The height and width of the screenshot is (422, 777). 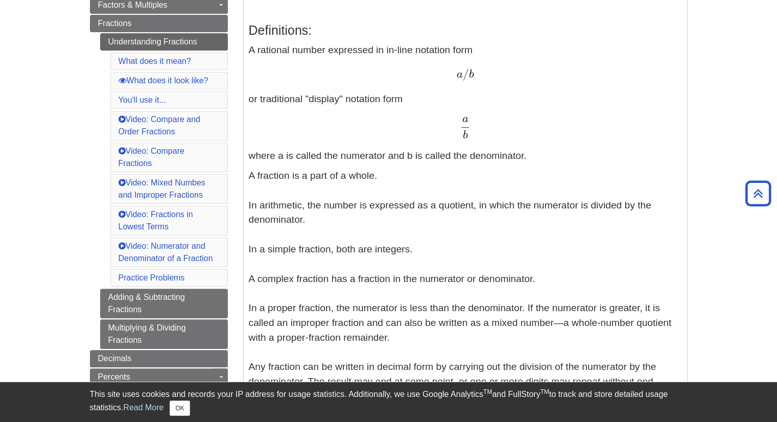 What do you see at coordinates (115, 358) in the screenshot?
I see `span: Decimals` at bounding box center [115, 358].